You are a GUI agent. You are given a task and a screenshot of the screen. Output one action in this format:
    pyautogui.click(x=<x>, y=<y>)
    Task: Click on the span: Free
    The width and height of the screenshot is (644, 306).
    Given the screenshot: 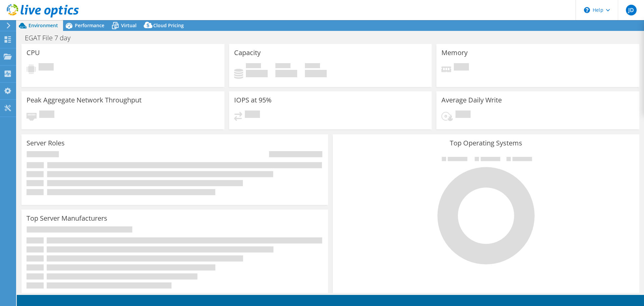 What is the action you would take?
    pyautogui.click(x=283, y=67)
    